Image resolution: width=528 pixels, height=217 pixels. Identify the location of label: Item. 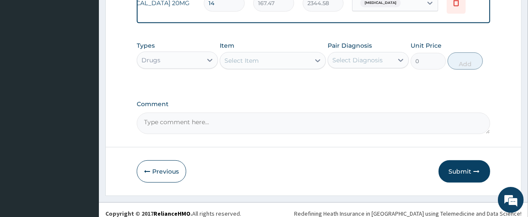
(227, 46).